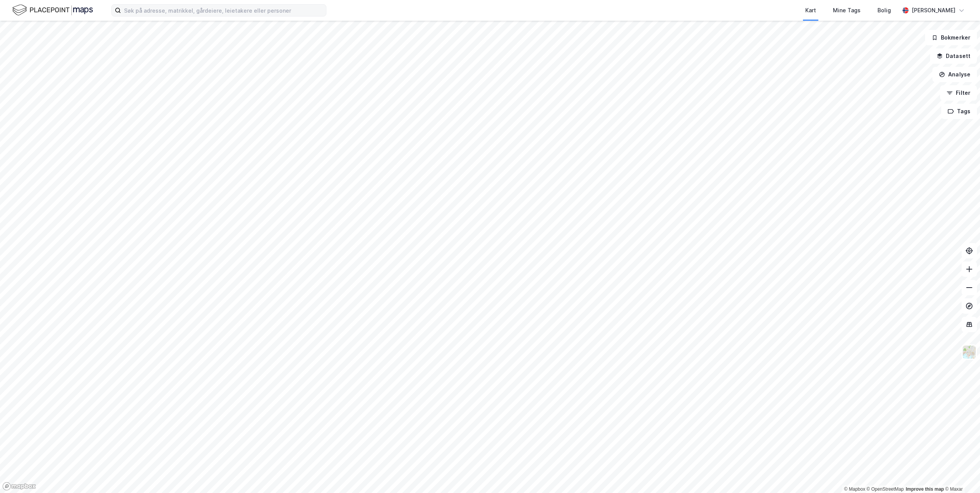  What do you see at coordinates (969, 352) in the screenshot?
I see `img: Z` at bounding box center [969, 352].